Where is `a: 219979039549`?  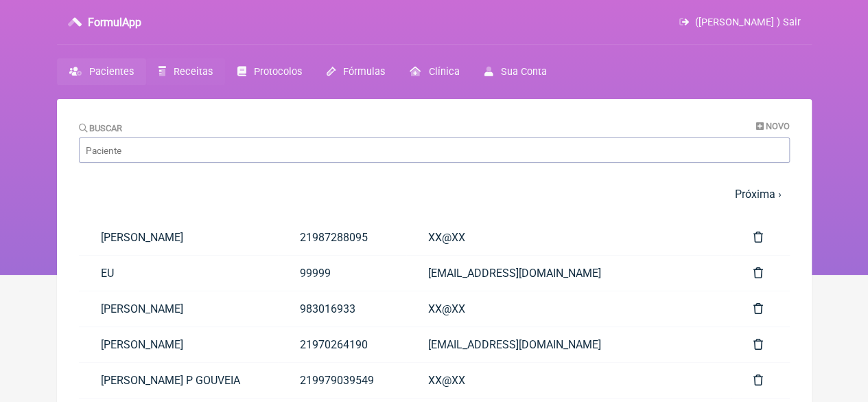
a: 219979039549 is located at coordinates (342, 380).